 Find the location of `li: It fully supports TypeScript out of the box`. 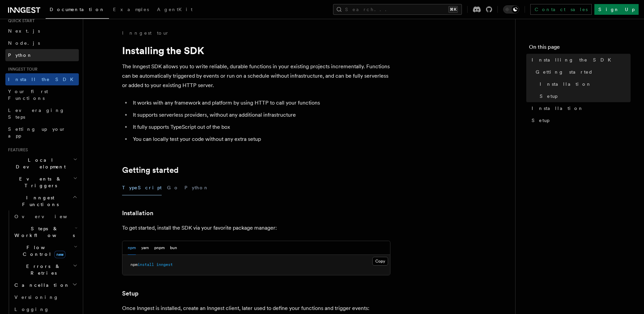

li: It fully supports TypeScript out of the box is located at coordinates (261, 127).